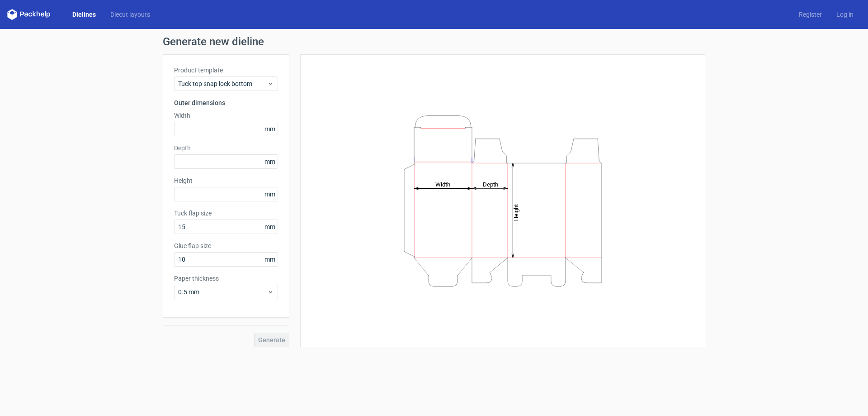  Describe the element at coordinates (226, 278) in the screenshot. I see `label: Paper thickness` at that location.